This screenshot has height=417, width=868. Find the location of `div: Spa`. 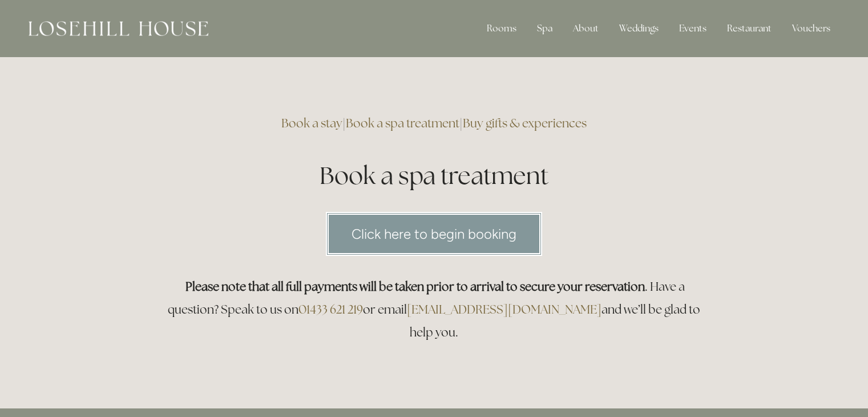

div: Spa is located at coordinates (545, 28).